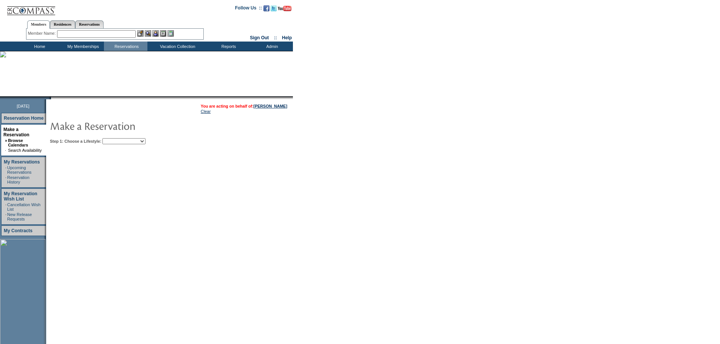 The image size is (720, 344). What do you see at coordinates (125, 46) in the screenshot?
I see `td: Reservations` at bounding box center [125, 46].